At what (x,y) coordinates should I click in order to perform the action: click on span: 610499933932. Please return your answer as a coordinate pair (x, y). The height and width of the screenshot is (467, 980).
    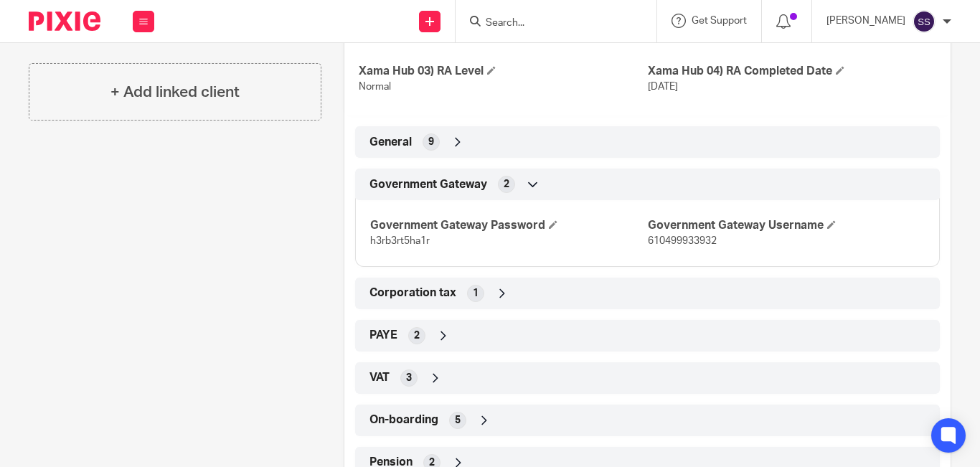
    Looking at the image, I should click on (682, 241).